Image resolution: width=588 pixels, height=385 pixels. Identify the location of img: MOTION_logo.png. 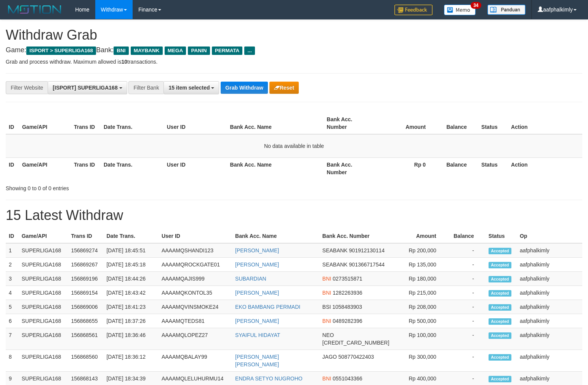
(35, 9).